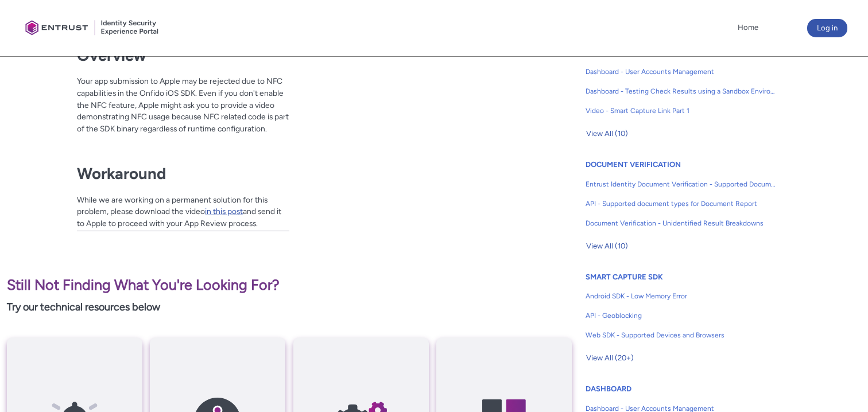 The height and width of the screenshot is (412, 868). I want to click on a: DASHBOARD, so click(609, 389).